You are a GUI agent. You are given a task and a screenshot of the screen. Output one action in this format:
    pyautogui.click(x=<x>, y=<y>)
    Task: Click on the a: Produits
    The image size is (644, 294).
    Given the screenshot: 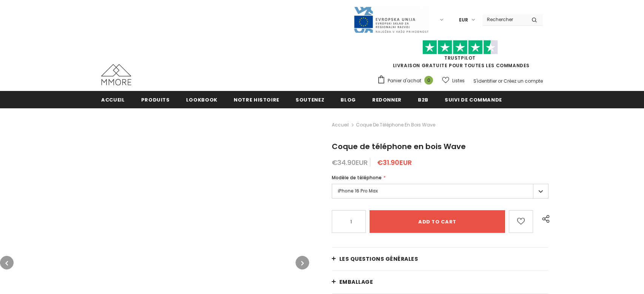 What is the action you would take?
    pyautogui.click(x=156, y=99)
    